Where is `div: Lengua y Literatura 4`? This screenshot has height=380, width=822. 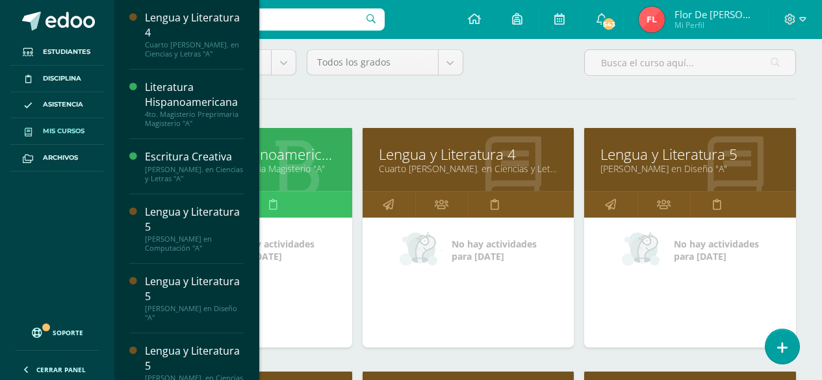 div: Lengua y Literatura 4 is located at coordinates (194, 25).